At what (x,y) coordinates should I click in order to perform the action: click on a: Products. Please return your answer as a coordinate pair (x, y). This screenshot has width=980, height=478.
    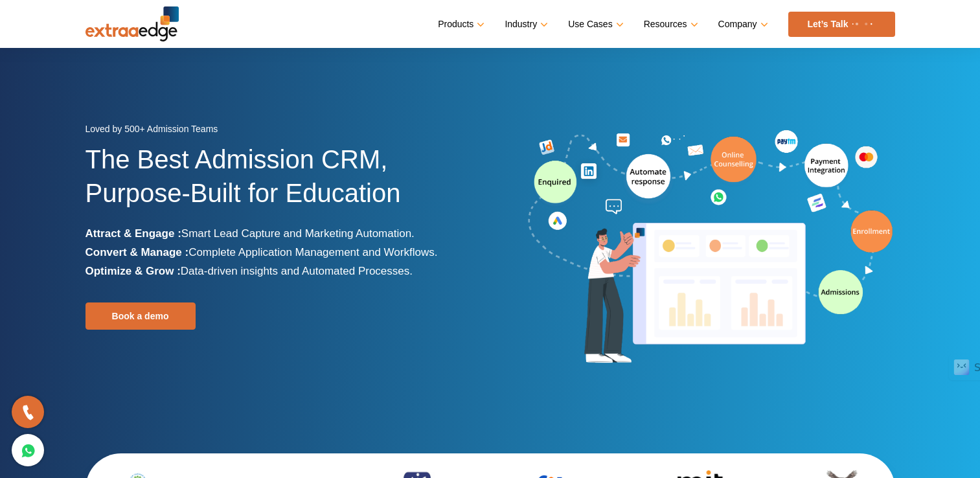
    Looking at the image, I should click on (460, 24).